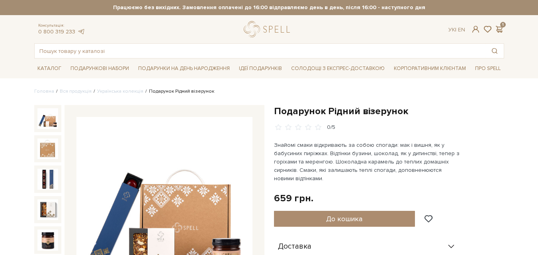 The image size is (538, 255). What do you see at coordinates (457, 30) in the screenshot?
I see `div: Ук` at bounding box center [457, 30].